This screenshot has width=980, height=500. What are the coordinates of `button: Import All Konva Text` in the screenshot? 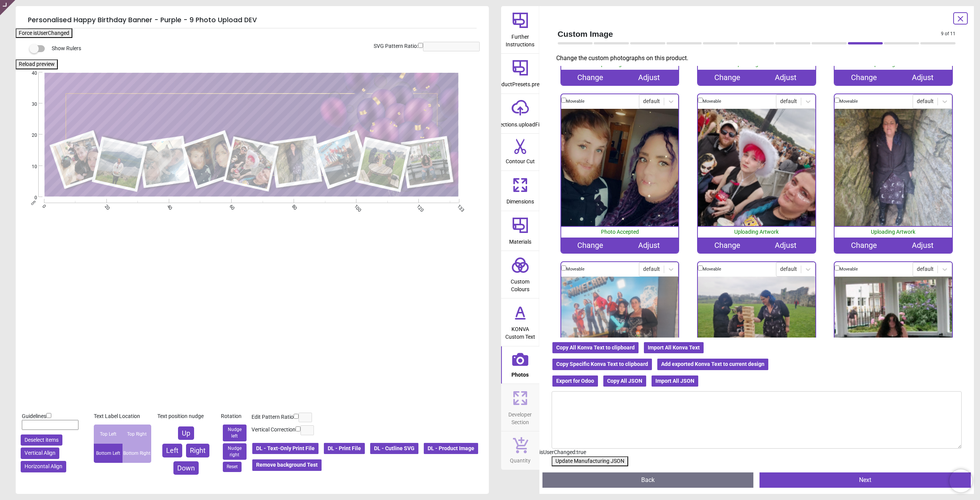 It's located at (674, 348).